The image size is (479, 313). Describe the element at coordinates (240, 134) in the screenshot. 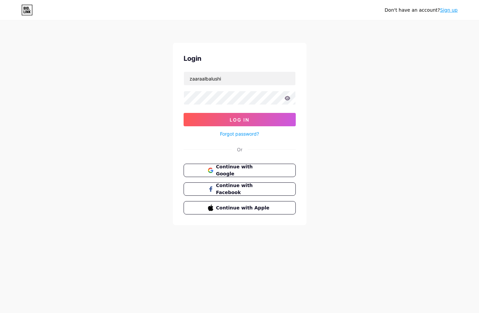

I see `a: Forgot password?` at that location.